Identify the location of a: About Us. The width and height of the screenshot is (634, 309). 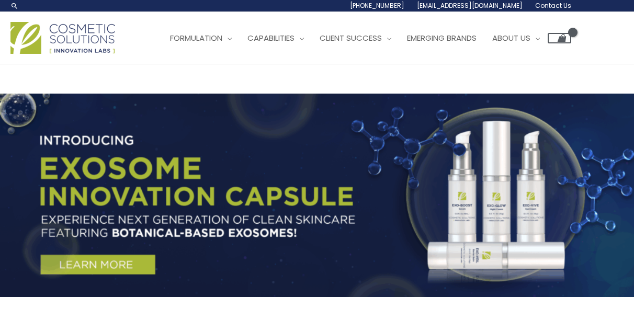
(516, 38).